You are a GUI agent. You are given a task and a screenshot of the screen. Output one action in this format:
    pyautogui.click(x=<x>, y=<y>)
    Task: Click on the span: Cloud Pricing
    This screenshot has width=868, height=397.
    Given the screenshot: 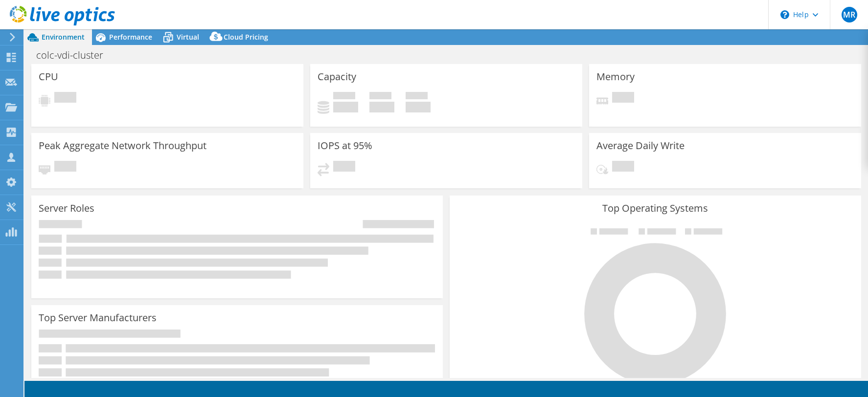 What is the action you would take?
    pyautogui.click(x=246, y=36)
    